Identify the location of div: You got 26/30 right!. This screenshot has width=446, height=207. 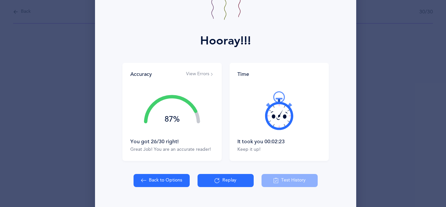
(172, 141).